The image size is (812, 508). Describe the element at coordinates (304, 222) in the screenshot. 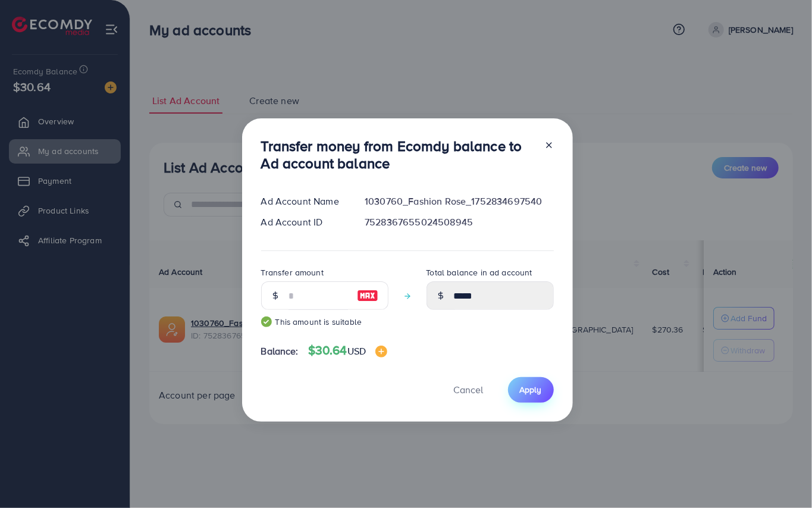

I see `div: Ad Account ID` at that location.